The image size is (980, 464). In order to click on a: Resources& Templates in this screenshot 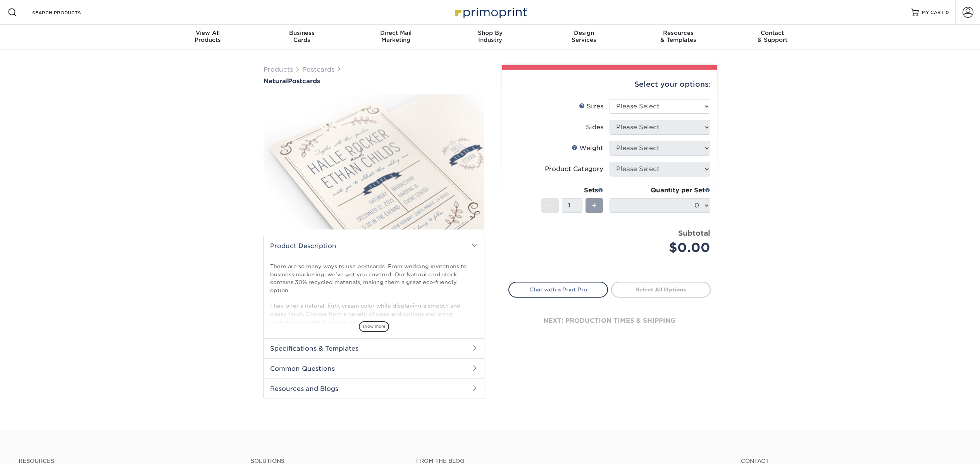, I will do `click(678, 37)`.